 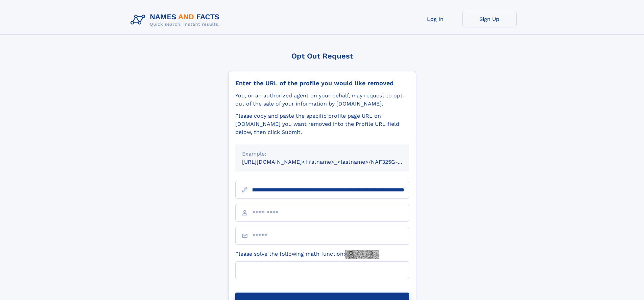 What do you see at coordinates (490, 19) in the screenshot?
I see `a: Sign Up` at bounding box center [490, 19].